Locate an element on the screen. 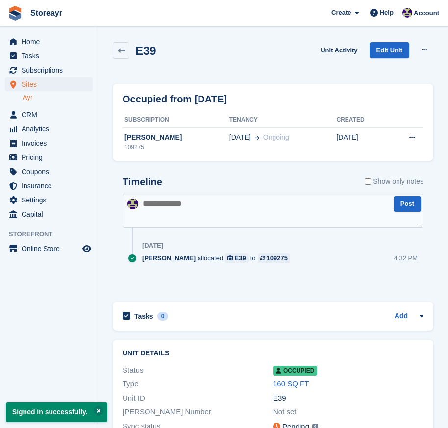  a: Preview store is located at coordinates (87, 248).